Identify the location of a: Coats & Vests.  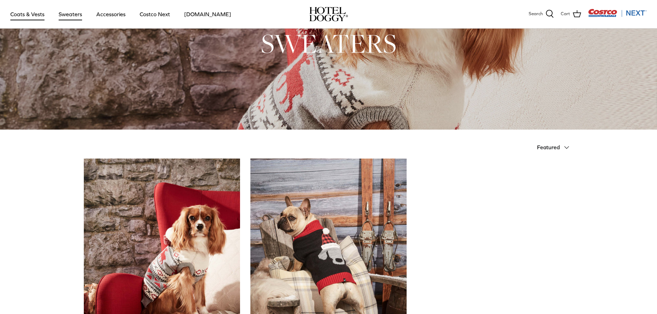
(27, 14).